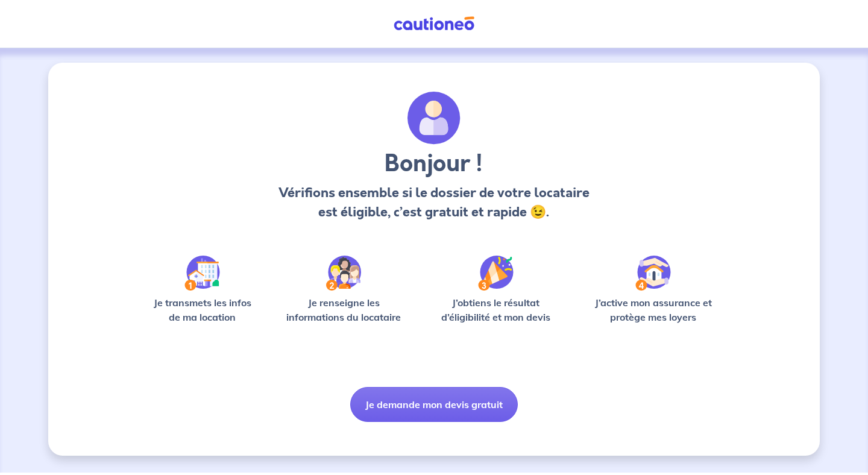  I want to click on img: /static/f3e743aab9439237c3e2196e4328bba9/Step-3.svg, so click(495, 273).